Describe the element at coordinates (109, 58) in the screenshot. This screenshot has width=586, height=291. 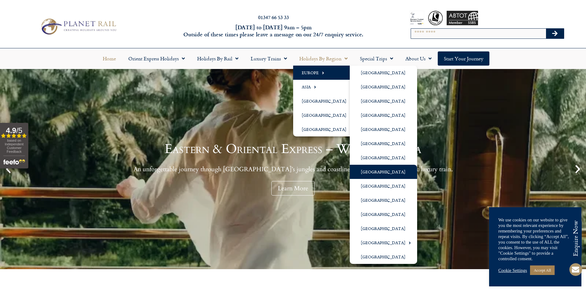
I see `a: Home` at that location.